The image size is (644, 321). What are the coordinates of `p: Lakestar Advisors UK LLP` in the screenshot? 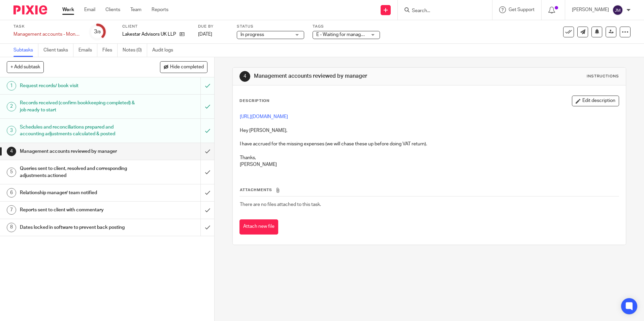 It's located at (149, 35).